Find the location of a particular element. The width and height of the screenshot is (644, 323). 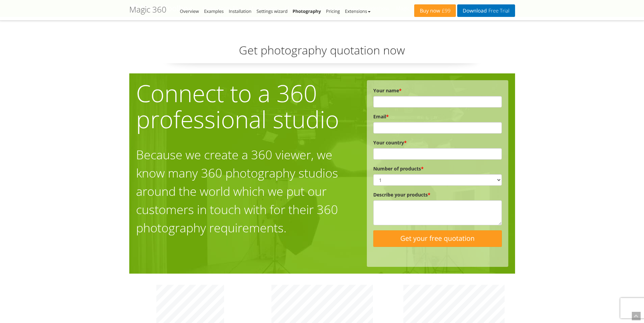

label: Your country is located at coordinates (390, 142).